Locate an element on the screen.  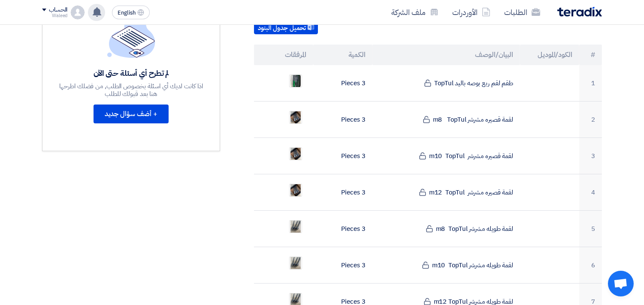
th: الكمية is located at coordinates (343, 55).